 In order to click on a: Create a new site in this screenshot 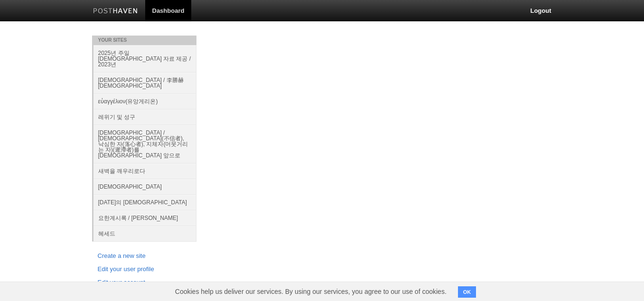, I will do `click(144, 256)`.